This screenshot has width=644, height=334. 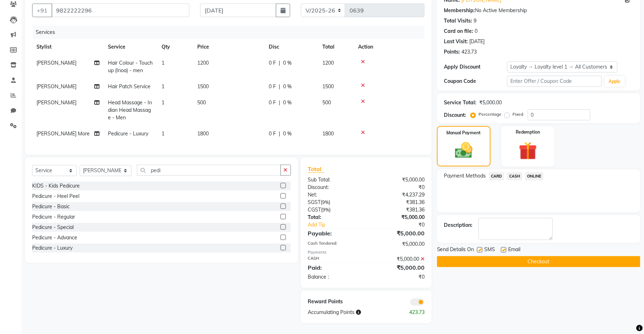 What do you see at coordinates (334, 267) in the screenshot?
I see `div: Paid:` at bounding box center [334, 267].